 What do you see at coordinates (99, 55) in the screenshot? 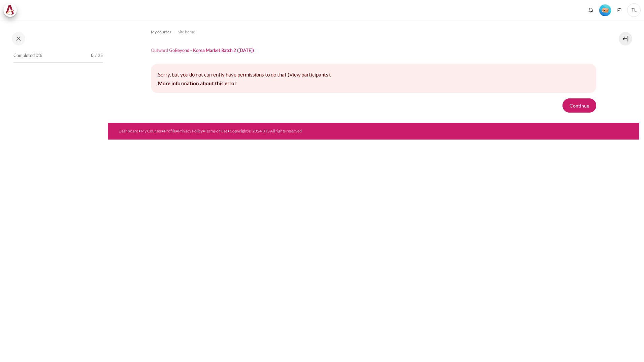
I see `span: / 25` at bounding box center [99, 55].